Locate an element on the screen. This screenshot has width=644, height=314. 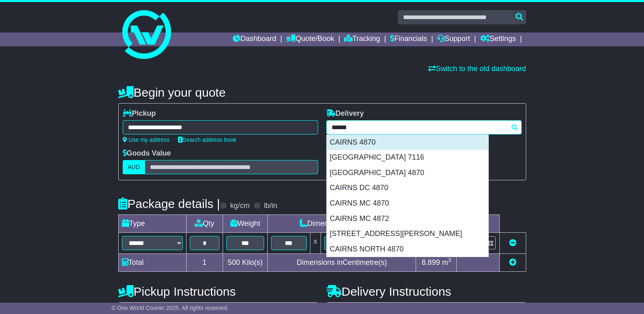
h4: Pickup Instructions is located at coordinates (218, 292).